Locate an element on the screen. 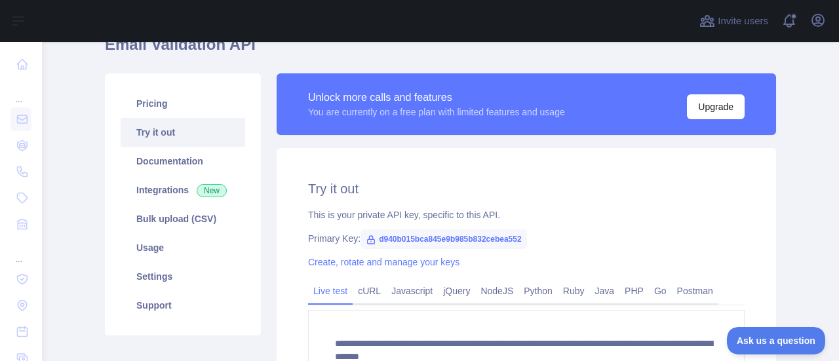 Image resolution: width=839 pixels, height=361 pixels. span: d940b015bca845e9b985b832cebea552 is located at coordinates (444, 239).